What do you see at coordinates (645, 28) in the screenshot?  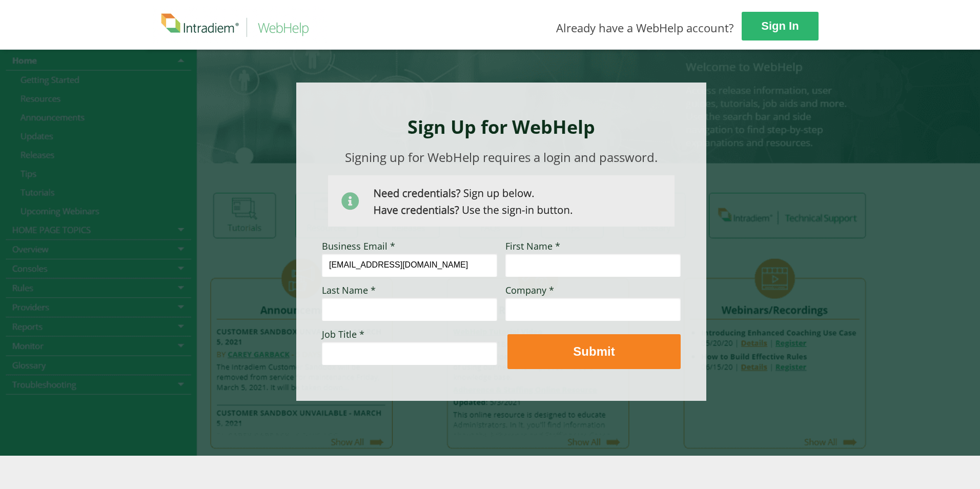 I see `span: Already have a WebHelp account?` at bounding box center [645, 28].